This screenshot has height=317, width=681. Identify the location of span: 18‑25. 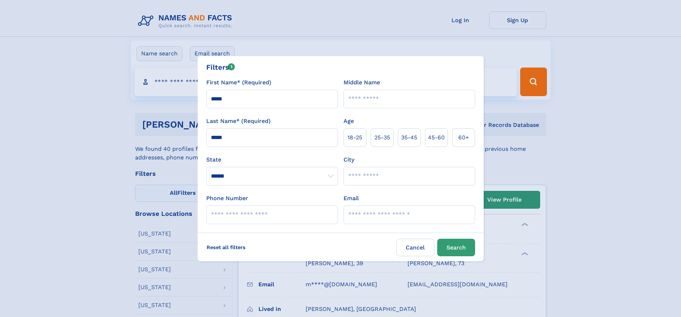
(355, 138).